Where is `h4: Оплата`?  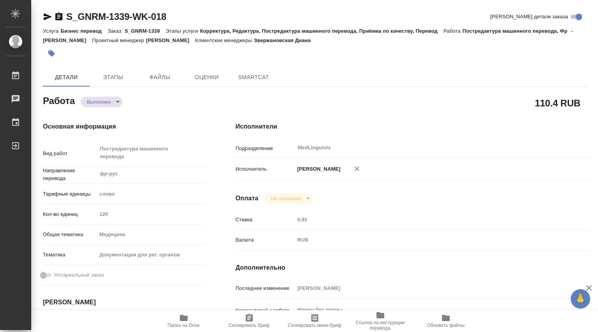
h4: Оплата is located at coordinates (247, 198).